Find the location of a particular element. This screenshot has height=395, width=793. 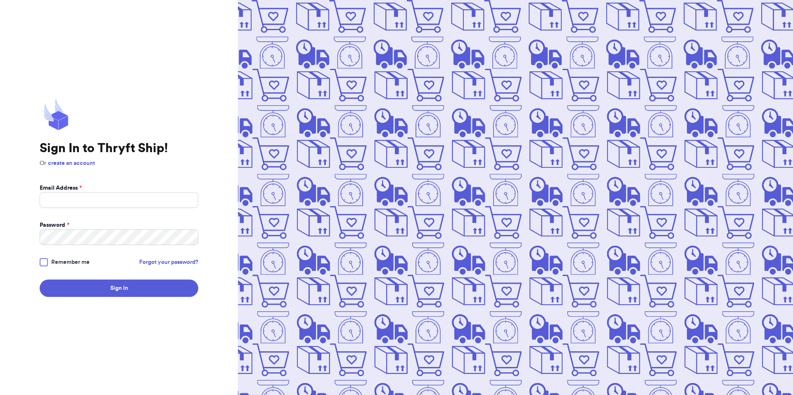

p: Or is located at coordinates (119, 163).